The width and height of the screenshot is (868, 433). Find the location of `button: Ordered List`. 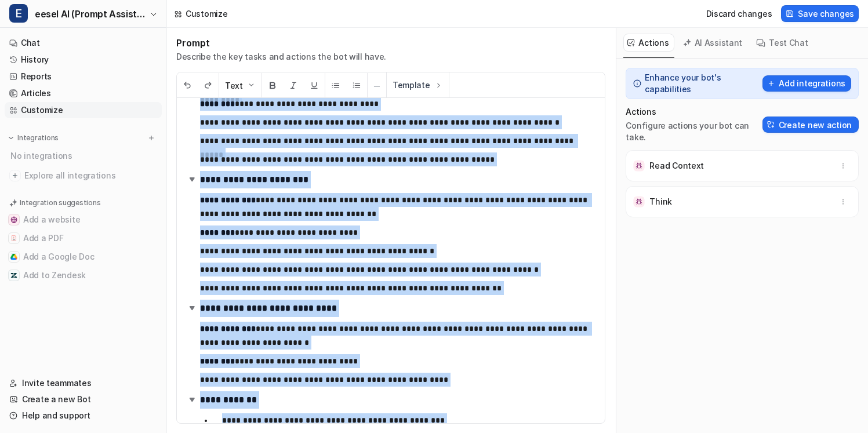

button: Ordered List is located at coordinates (357, 85).